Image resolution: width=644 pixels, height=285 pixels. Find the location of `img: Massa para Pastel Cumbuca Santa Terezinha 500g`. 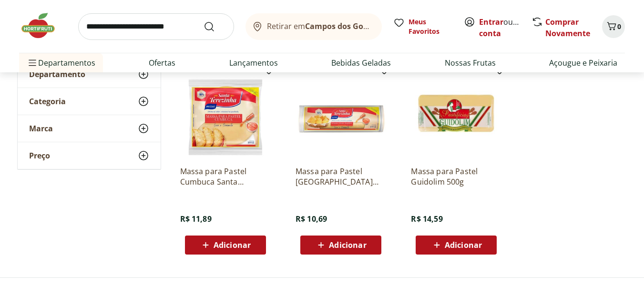

img: Massa para Pastel Cumbuca Santa Terezinha 500g is located at coordinates (226, 114).